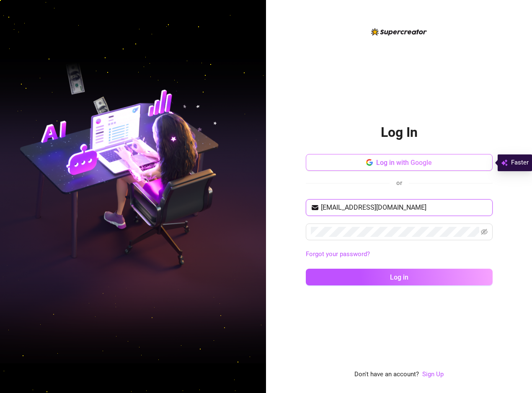 The height and width of the screenshot is (393, 532). Describe the element at coordinates (520, 163) in the screenshot. I see `span: Faster` at that location.